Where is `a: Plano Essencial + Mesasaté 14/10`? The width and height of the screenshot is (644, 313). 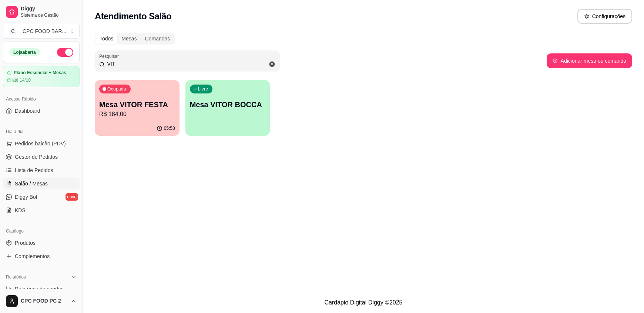 a: Plano Essencial + Mesasaté 14/10 is located at coordinates (41, 76).